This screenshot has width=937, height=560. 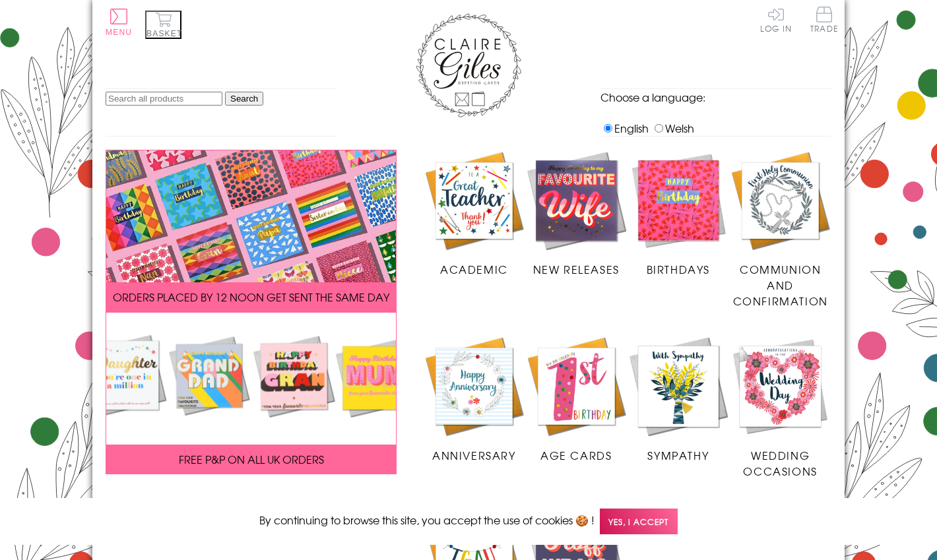 I want to click on a: Academic, so click(x=474, y=213).